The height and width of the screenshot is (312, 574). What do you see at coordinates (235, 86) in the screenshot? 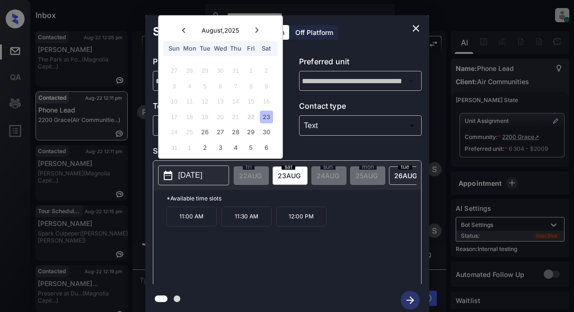
I see `div: Not available Thursday, August 7th, 2025` at bounding box center [235, 86].